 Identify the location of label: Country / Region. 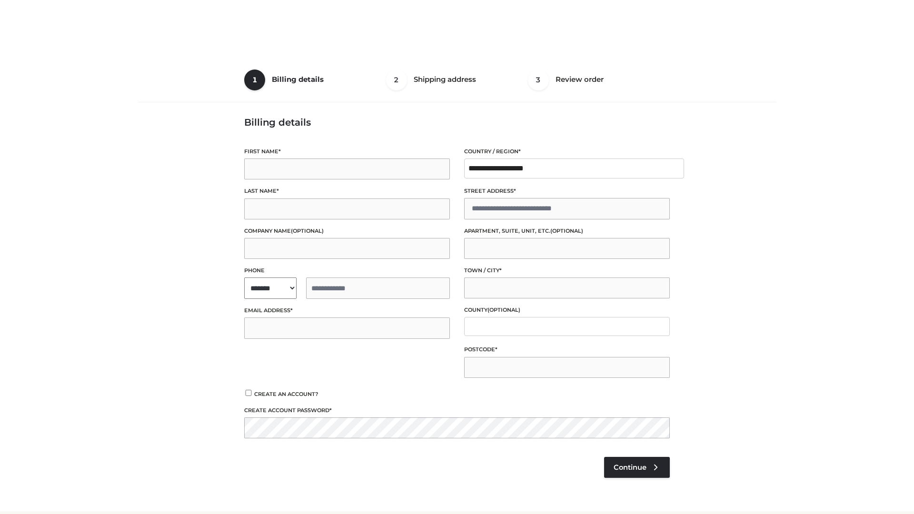
(567, 151).